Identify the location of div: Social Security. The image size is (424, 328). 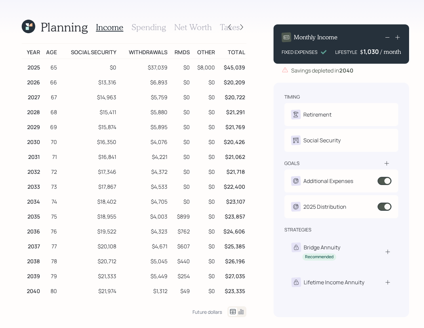
(322, 140).